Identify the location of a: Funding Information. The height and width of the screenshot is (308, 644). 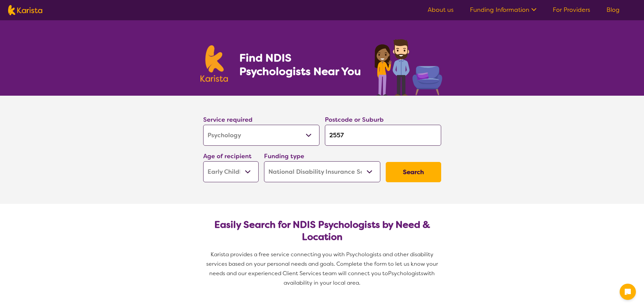
(503, 10).